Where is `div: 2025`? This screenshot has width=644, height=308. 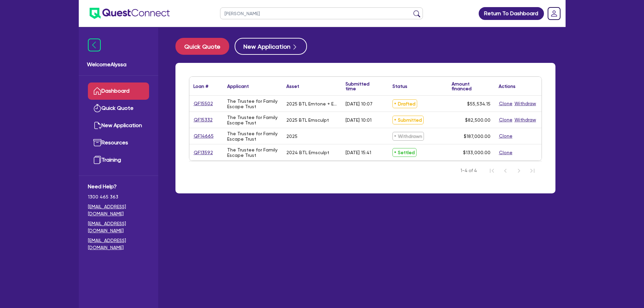
div: 2025 is located at coordinates (292, 136).